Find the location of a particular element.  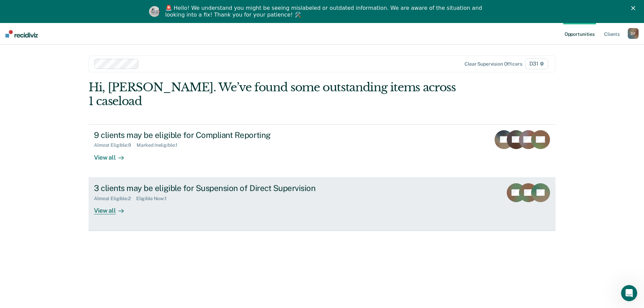

div: 🚨 Hello! We understand you might be seeing mislabeled or outdated information. We are aware of th... is located at coordinates (325, 12).